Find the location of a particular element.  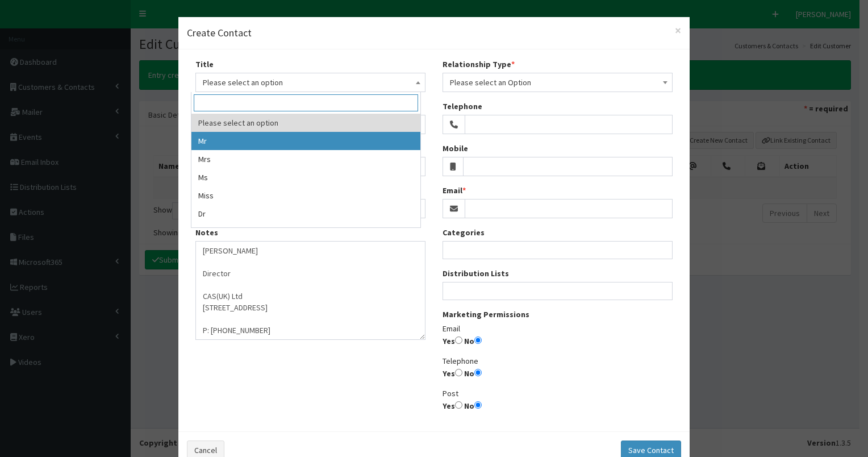

label: Categories is located at coordinates (464, 232).